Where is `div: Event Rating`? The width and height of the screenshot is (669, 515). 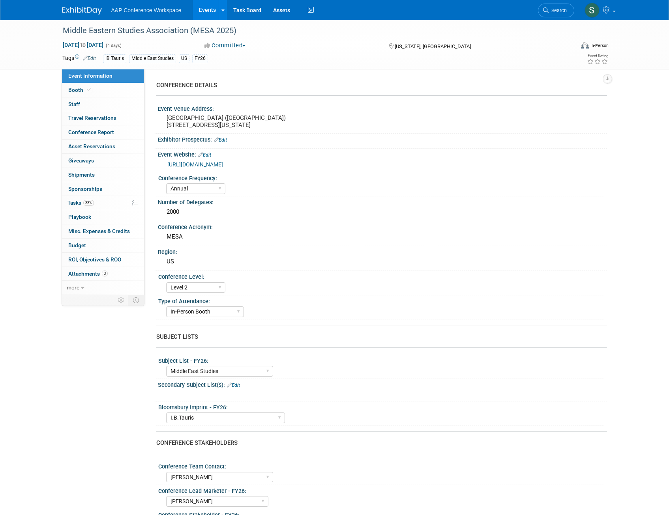 div: Event Rating is located at coordinates (597, 56).